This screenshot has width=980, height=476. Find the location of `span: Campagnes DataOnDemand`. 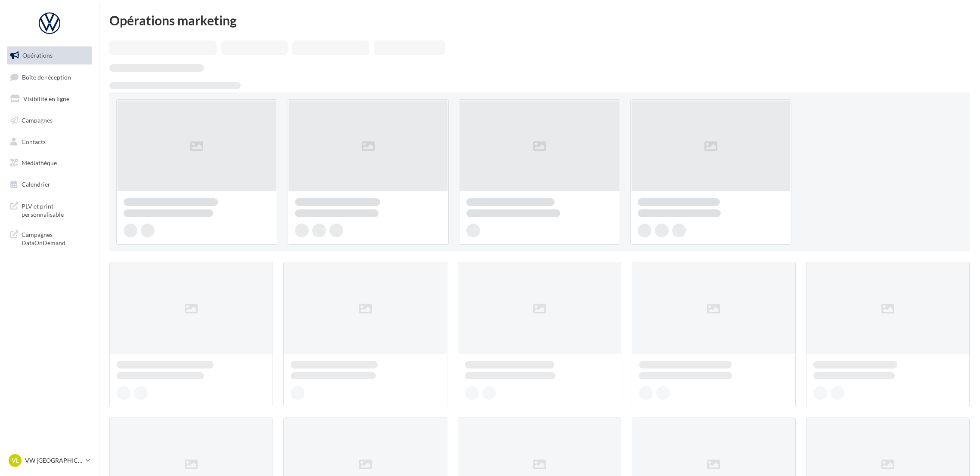

span: Campagnes DataOnDemand is located at coordinates (55, 238).